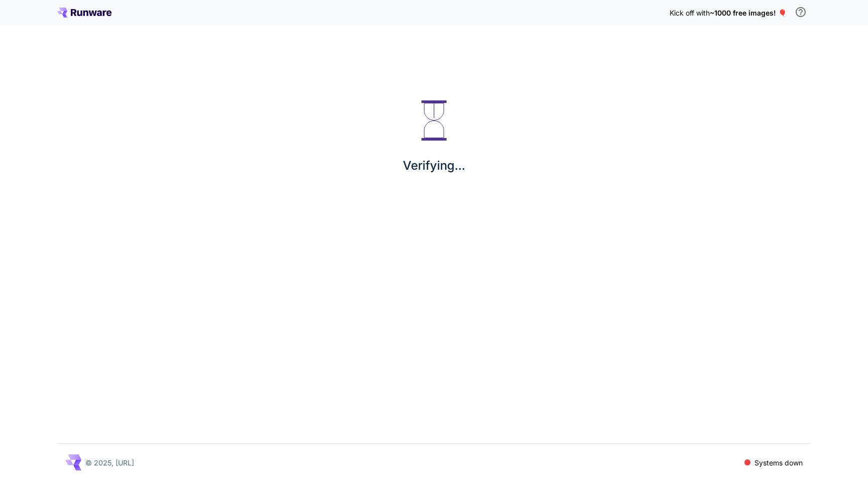 Image resolution: width=868 pixels, height=481 pixels. Describe the element at coordinates (748, 12) in the screenshot. I see `span: ~1000 free images! 🎈` at that location.